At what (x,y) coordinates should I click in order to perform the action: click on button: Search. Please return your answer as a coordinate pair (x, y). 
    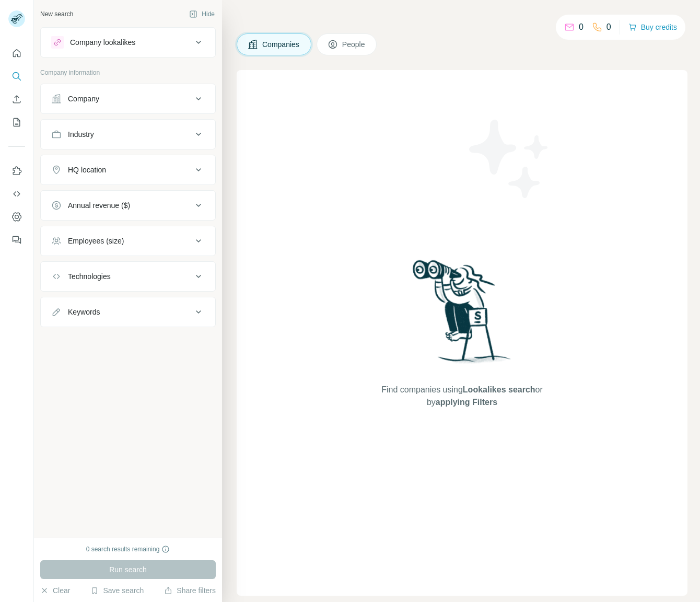
    Looking at the image, I should click on (17, 77).